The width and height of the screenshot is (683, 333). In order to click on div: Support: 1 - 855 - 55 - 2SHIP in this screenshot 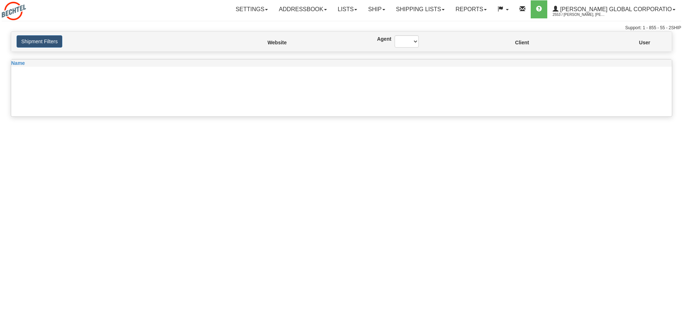, I will do `click(342, 28)`.